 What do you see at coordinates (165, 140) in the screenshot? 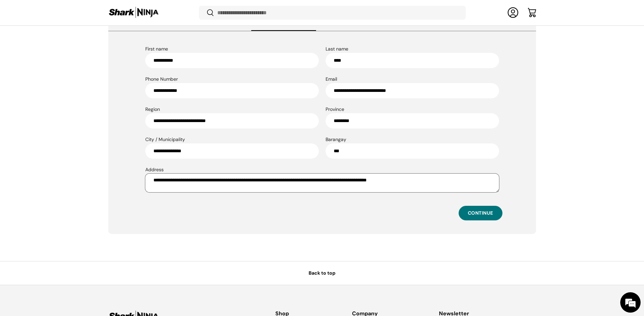
I see `label: City / Municipality` at bounding box center [165, 140].